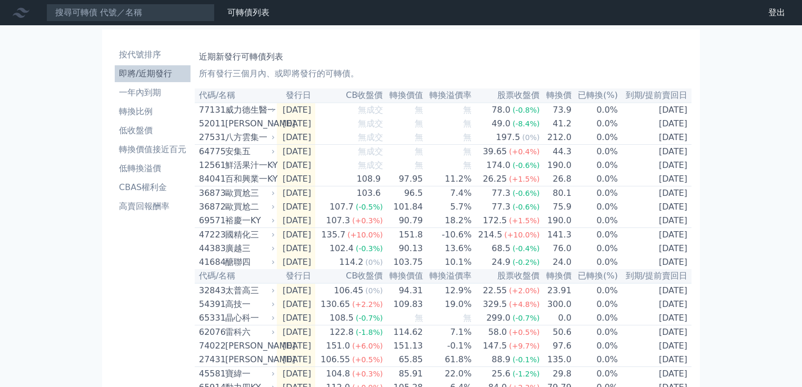 The width and height of the screenshot is (802, 387). I want to click on td: 11.2%, so click(448, 179).